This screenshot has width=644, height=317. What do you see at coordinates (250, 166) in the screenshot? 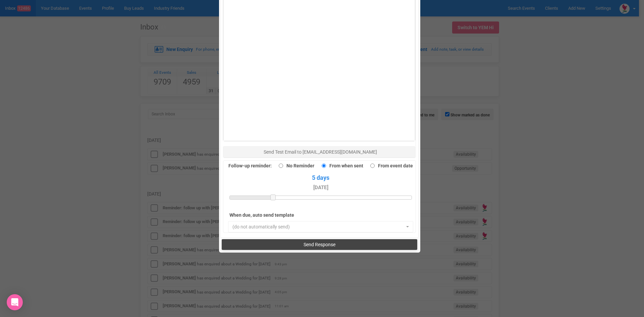
I see `label: Follow-up reminder:` at bounding box center [250, 166].